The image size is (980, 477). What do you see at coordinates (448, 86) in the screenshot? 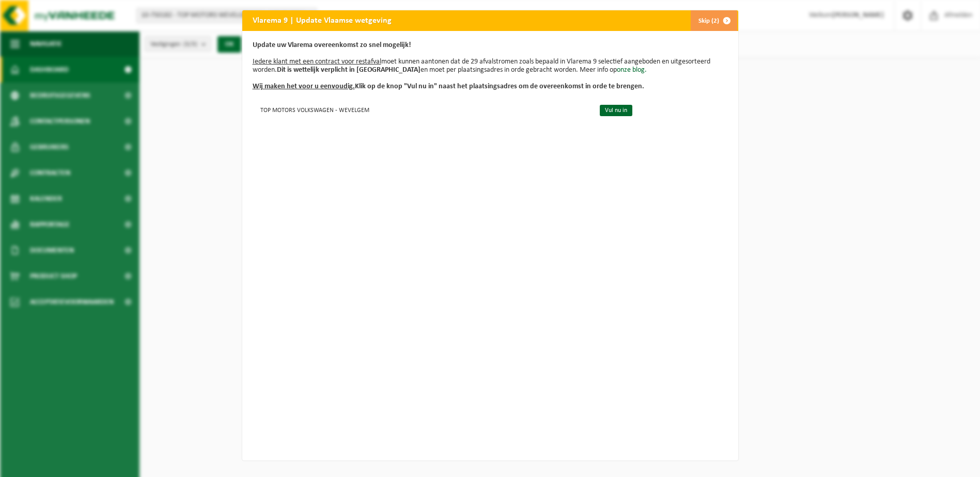
I see `b: Klik op de knop "Vul nu in" naast het plaatsingsadres om de overeenkomst in orde te brengen.` at bounding box center [448, 86].